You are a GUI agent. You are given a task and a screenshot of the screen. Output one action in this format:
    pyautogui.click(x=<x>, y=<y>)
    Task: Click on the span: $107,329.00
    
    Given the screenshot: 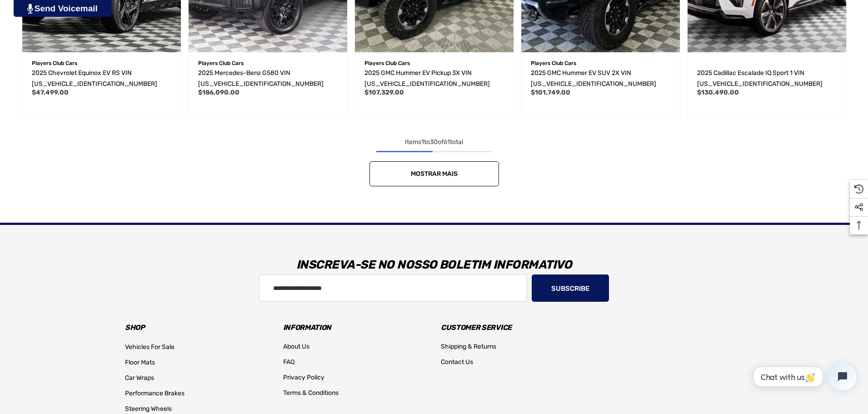 What is the action you would take?
    pyautogui.click(x=384, y=93)
    